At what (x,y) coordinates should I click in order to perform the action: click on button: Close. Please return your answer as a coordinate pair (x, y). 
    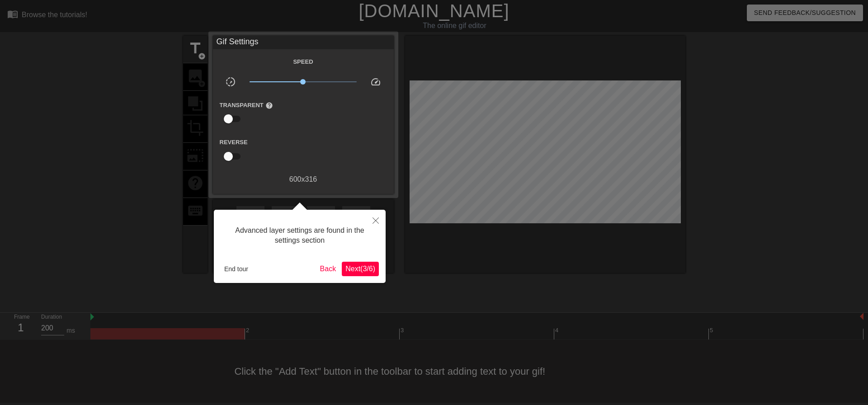
    Looking at the image, I should click on (376, 220).